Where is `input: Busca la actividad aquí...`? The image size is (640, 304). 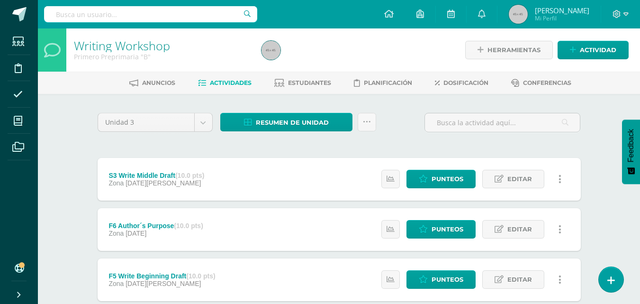 input: Busca la actividad aquí... is located at coordinates (502, 122).